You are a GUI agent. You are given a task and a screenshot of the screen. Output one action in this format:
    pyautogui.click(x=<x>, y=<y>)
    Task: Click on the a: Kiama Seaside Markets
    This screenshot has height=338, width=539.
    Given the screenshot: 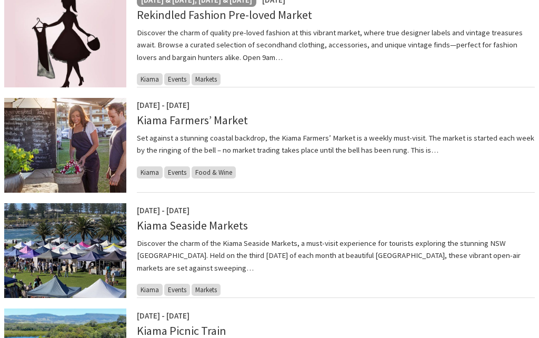 What is the action you would take?
    pyautogui.click(x=192, y=225)
    